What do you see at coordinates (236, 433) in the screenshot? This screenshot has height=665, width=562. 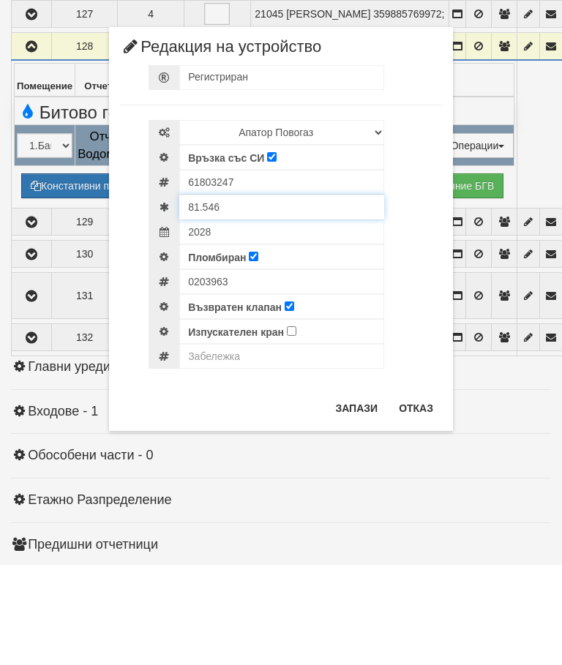 I see `label: Изпускателен кран` at bounding box center [236, 433].